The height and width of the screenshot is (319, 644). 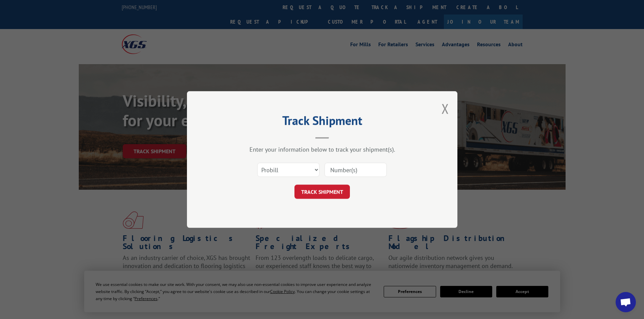 What do you see at coordinates (322, 149) in the screenshot?
I see `div: Enter your information below to track your shipment(s).` at bounding box center [322, 149].